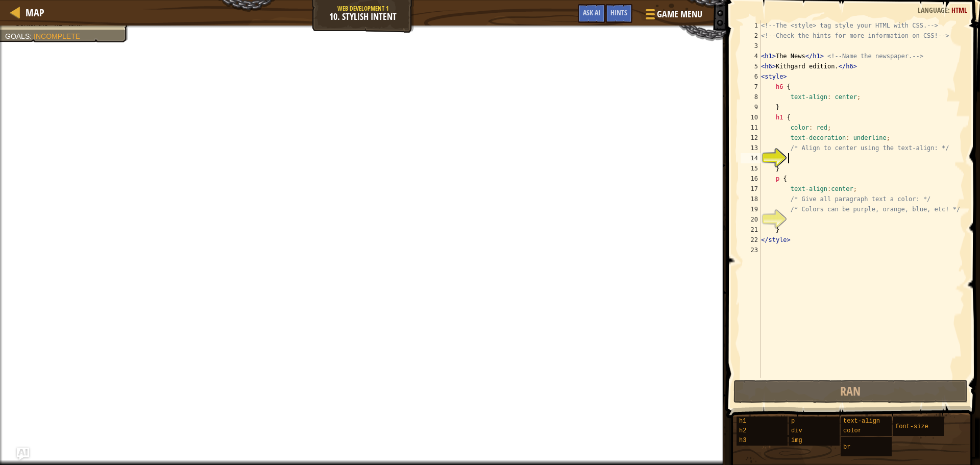 The width and height of the screenshot is (980, 465). Describe the element at coordinates (850, 391) in the screenshot. I see `span: Ran` at that location.